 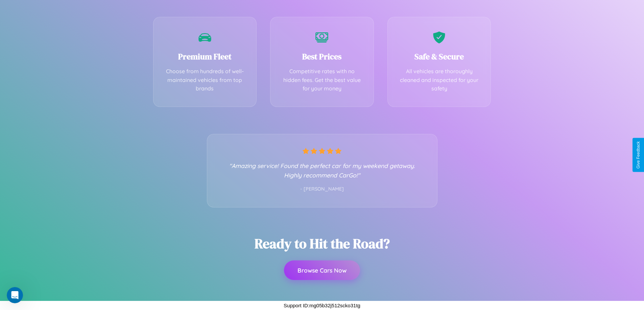 I want to click on h3: Best Prices, so click(x=322, y=56).